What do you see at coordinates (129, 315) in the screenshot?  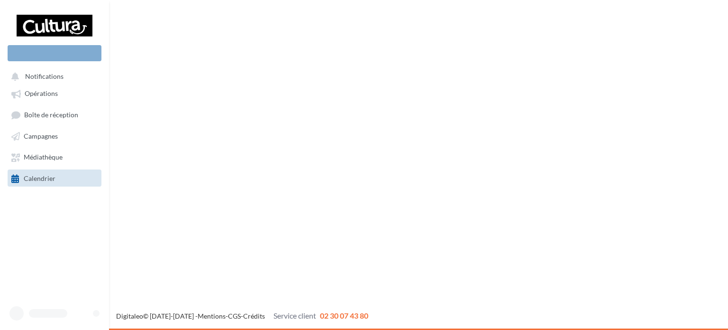 I see `a: Digitaleo` at bounding box center [129, 315].